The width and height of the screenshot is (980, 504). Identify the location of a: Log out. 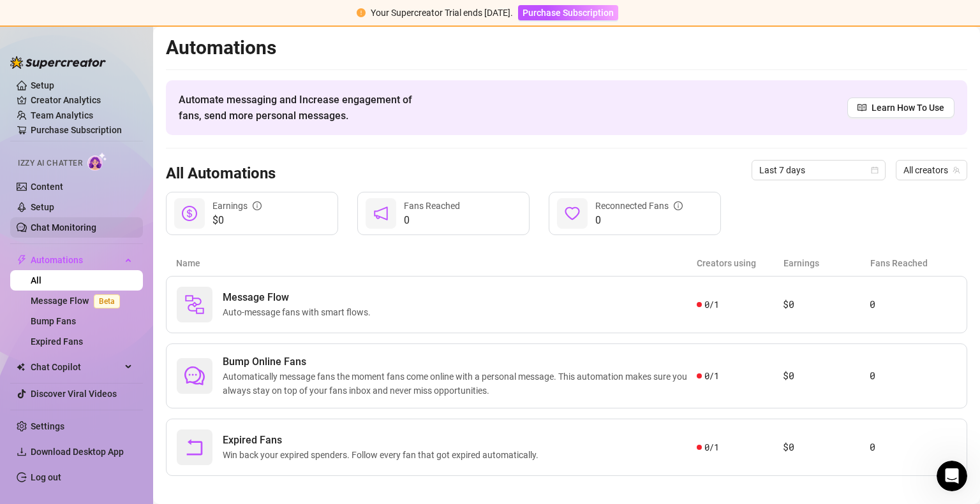
(46, 478).